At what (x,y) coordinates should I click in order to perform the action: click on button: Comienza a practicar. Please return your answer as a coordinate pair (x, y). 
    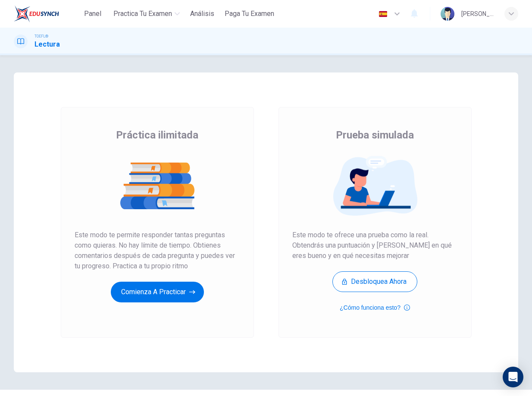
    Looking at the image, I should click on (158, 292).